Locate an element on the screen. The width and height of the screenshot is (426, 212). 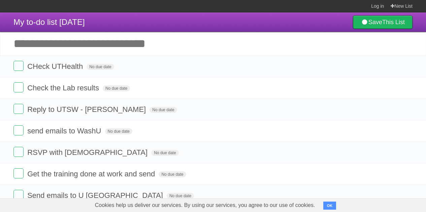
span: Check the Lab results is located at coordinates (64, 88).